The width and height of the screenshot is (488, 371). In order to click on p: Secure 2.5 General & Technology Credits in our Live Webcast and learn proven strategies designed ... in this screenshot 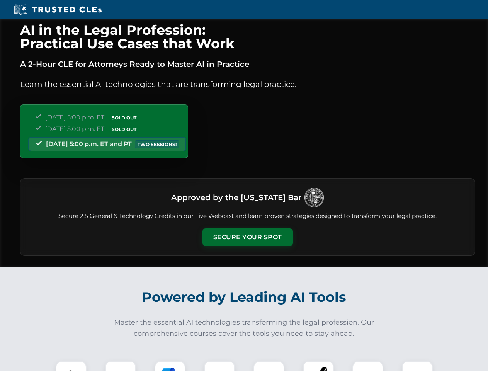, I will do `click(248, 216)`.